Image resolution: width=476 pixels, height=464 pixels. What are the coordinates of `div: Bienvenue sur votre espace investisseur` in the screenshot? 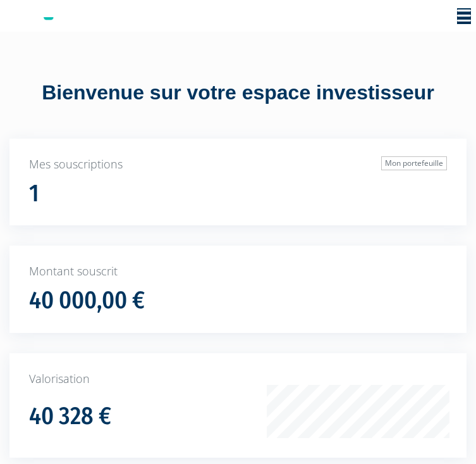 It's located at (238, 93).